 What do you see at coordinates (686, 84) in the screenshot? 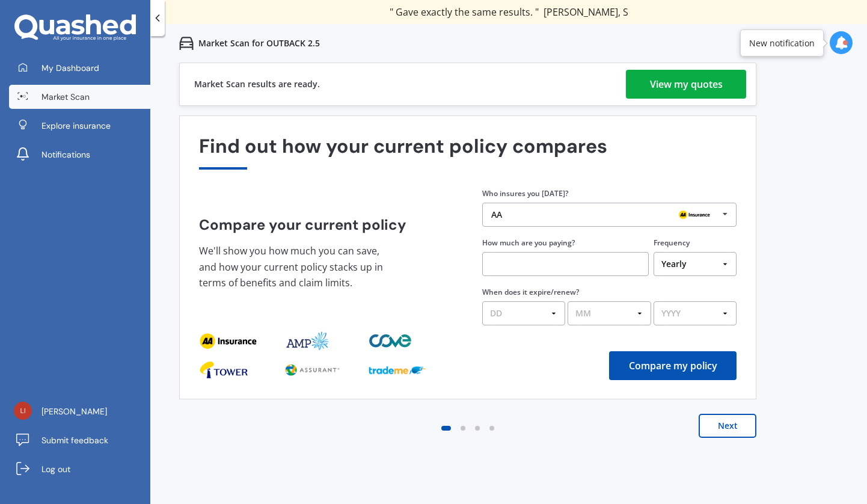
I see `div: View my quotes` at bounding box center [686, 84].